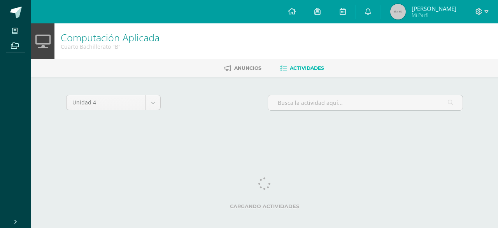 The width and height of the screenshot is (498, 228). Describe the element at coordinates (248, 68) in the screenshot. I see `span: Anuncios` at that location.